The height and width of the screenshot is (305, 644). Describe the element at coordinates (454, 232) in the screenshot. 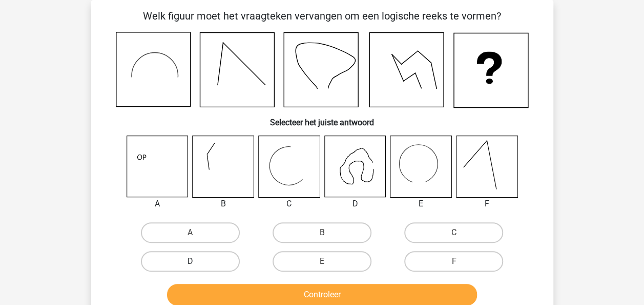

I see `label: C` at that location.